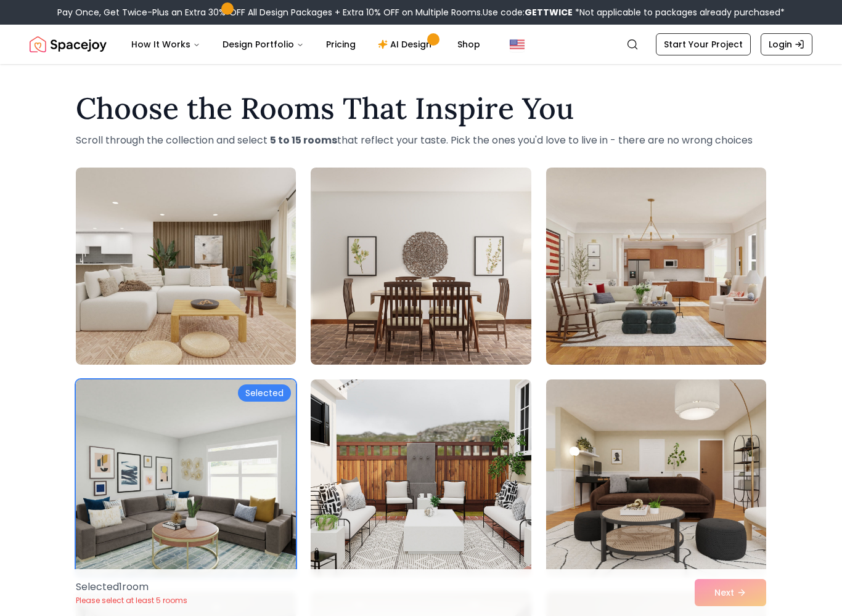 Image resolution: width=842 pixels, height=616 pixels. What do you see at coordinates (786, 44) in the screenshot?
I see `a: Login` at bounding box center [786, 44].